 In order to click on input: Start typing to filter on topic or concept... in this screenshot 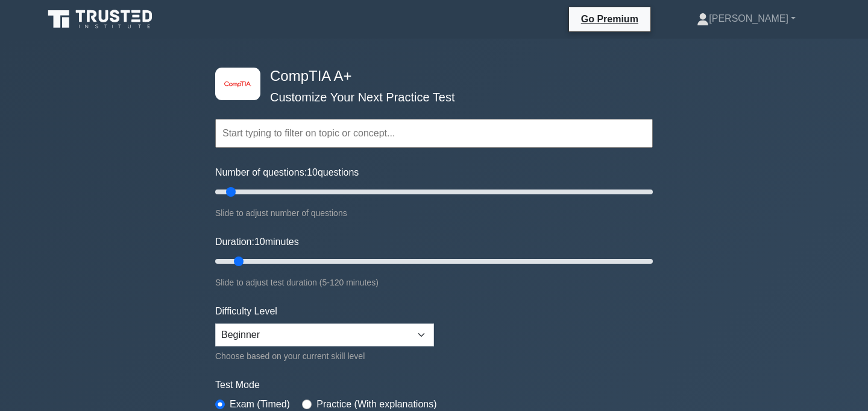, I will do `click(434, 133)`.